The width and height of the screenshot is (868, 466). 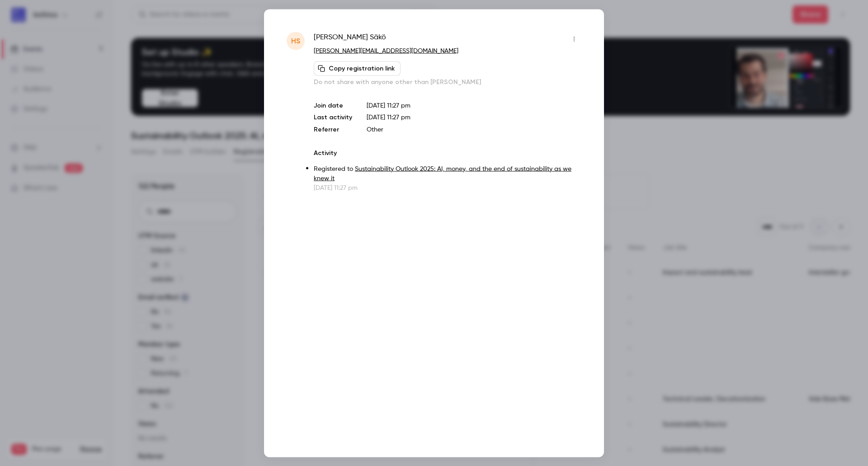 What do you see at coordinates (333, 117) in the screenshot?
I see `p: Last activity` at bounding box center [333, 117].